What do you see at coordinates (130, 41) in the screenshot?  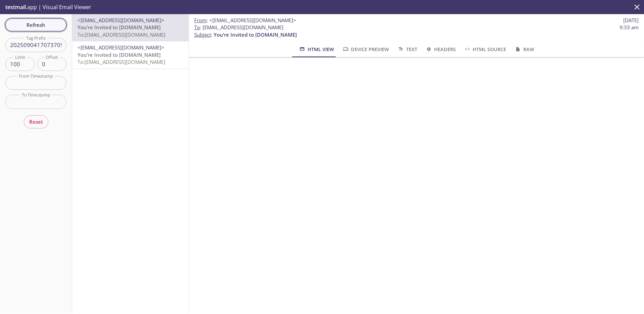 I see `nav: emails` at bounding box center [130, 41].